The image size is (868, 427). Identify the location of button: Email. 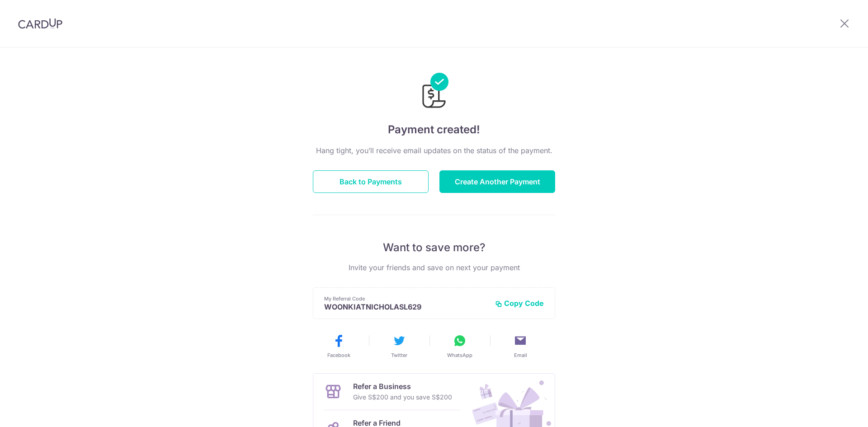
(520, 346).